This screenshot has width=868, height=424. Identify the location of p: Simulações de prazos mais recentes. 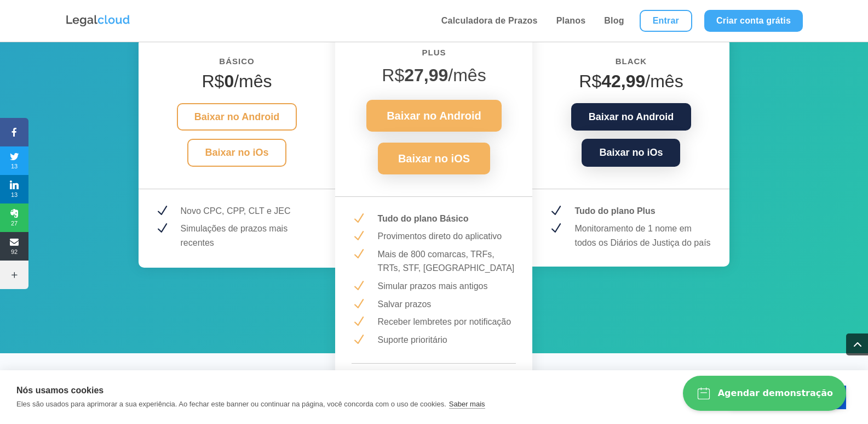
(249, 235).